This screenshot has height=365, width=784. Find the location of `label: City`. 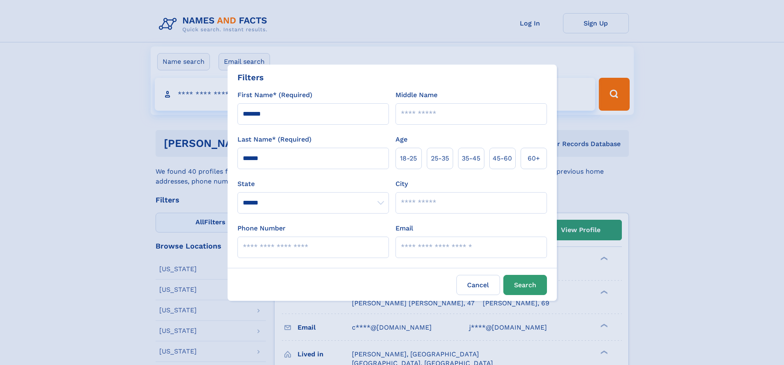

label: City is located at coordinates (402, 184).